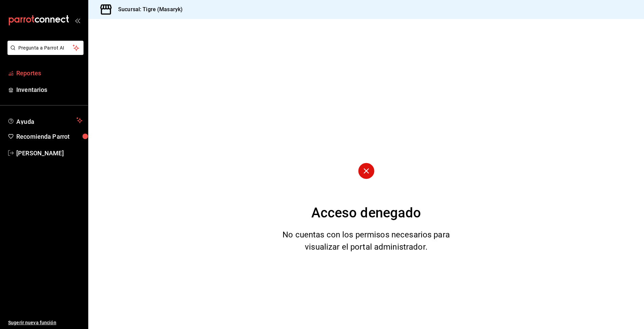 This screenshot has height=329, width=644. What do you see at coordinates (49, 73) in the screenshot?
I see `span: Reportes` at bounding box center [49, 73].